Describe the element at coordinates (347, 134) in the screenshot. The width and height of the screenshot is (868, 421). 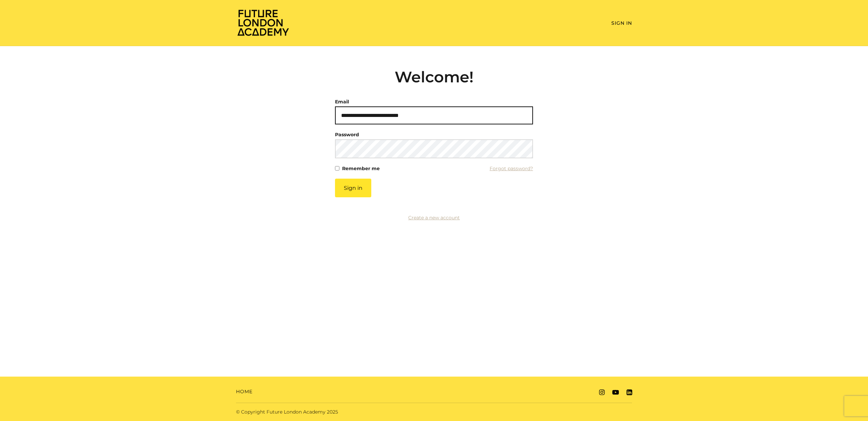
I see `label: Password` at that location.